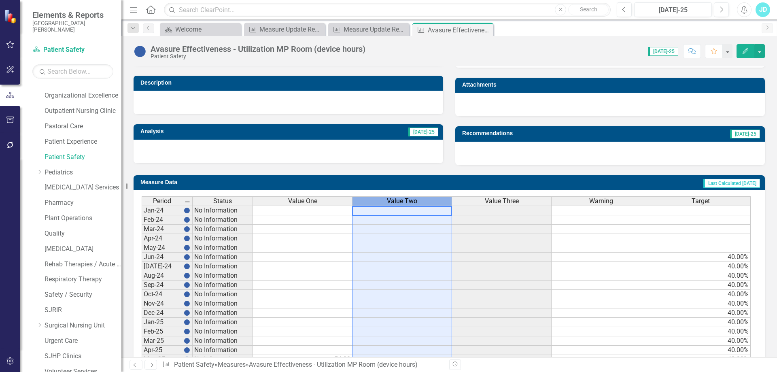  What do you see at coordinates (162, 210) in the screenshot?
I see `td: Jan-24` at bounding box center [162, 210].